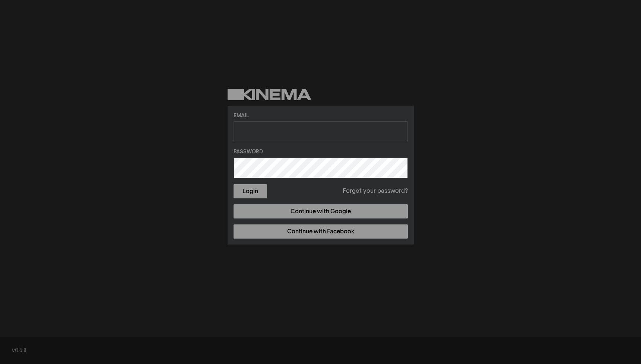 The height and width of the screenshot is (364, 641). What do you see at coordinates (321, 231) in the screenshot?
I see `a: Continue with Facebook` at bounding box center [321, 231].